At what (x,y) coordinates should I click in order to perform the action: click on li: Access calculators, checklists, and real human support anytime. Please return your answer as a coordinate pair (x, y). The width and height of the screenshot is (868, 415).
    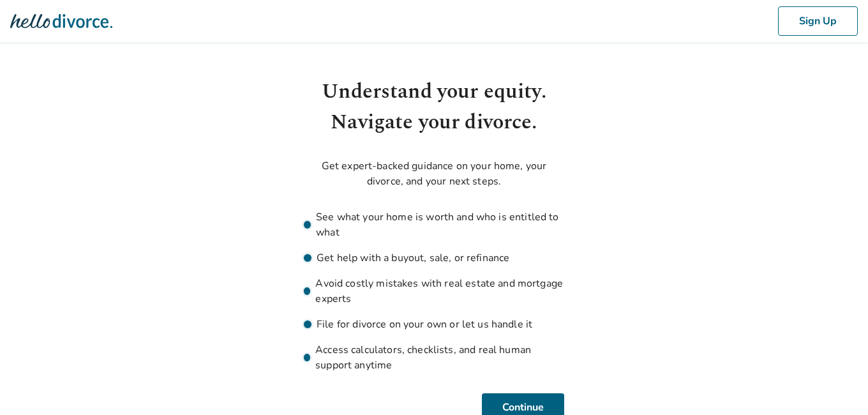
    Looking at the image, I should click on (434, 357).